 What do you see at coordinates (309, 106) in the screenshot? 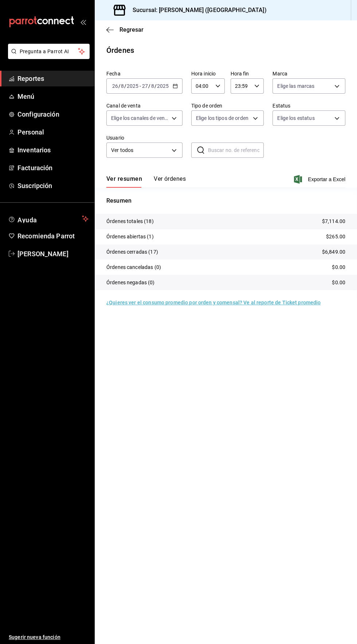
I see `label: Estatus` at bounding box center [309, 106].